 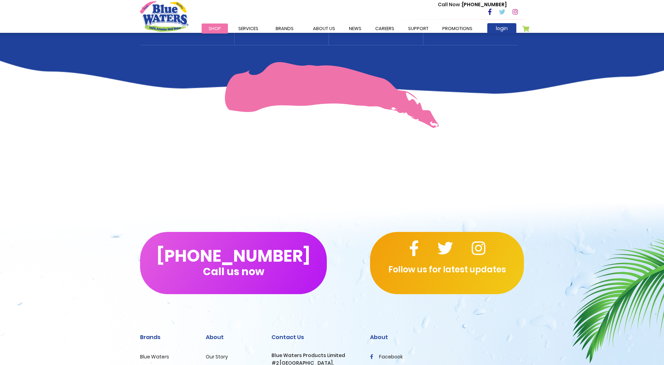 What do you see at coordinates (332, 95) in the screenshot?
I see `img: benefit-pink-curve.png` at bounding box center [332, 95].